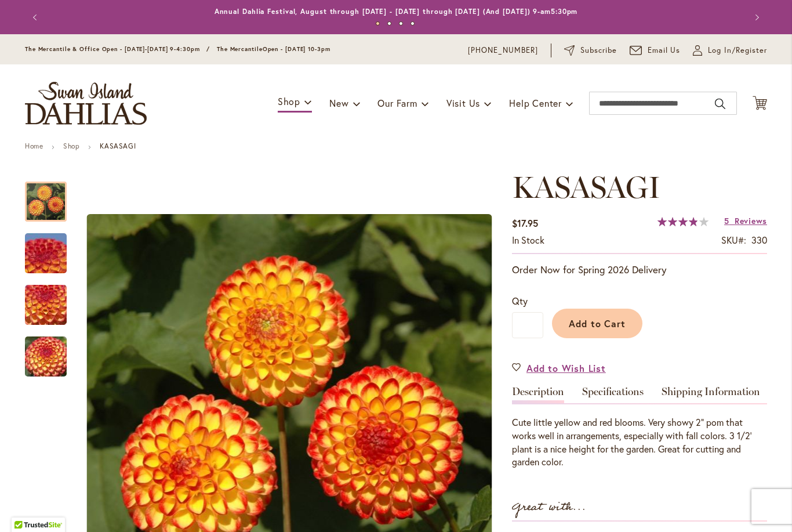 This screenshot has height=532, width=792. What do you see at coordinates (377, 23) in the screenshot?
I see `button: 1 of 4` at bounding box center [377, 23].